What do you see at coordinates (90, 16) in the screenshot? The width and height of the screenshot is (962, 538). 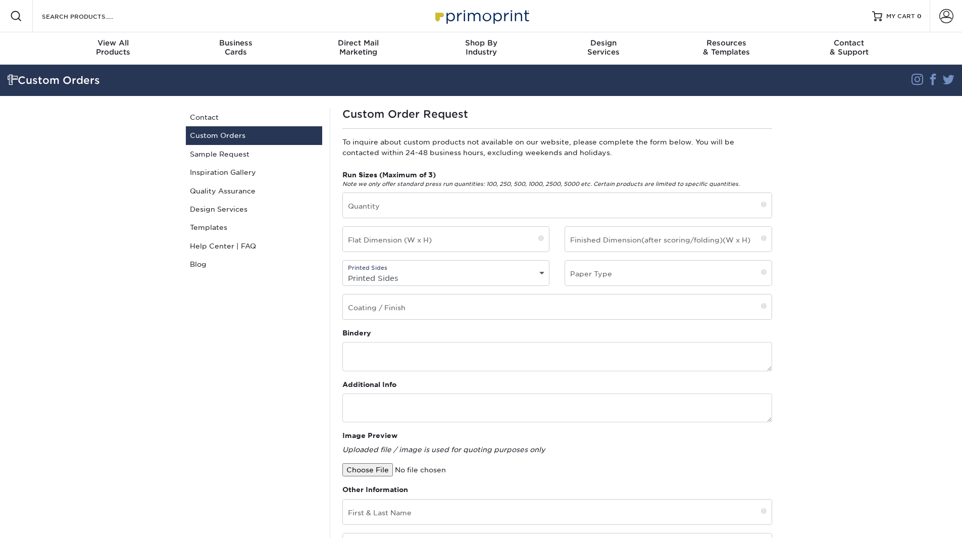 I see `input: SEARCH PRODUCTS.....` at bounding box center [90, 16].